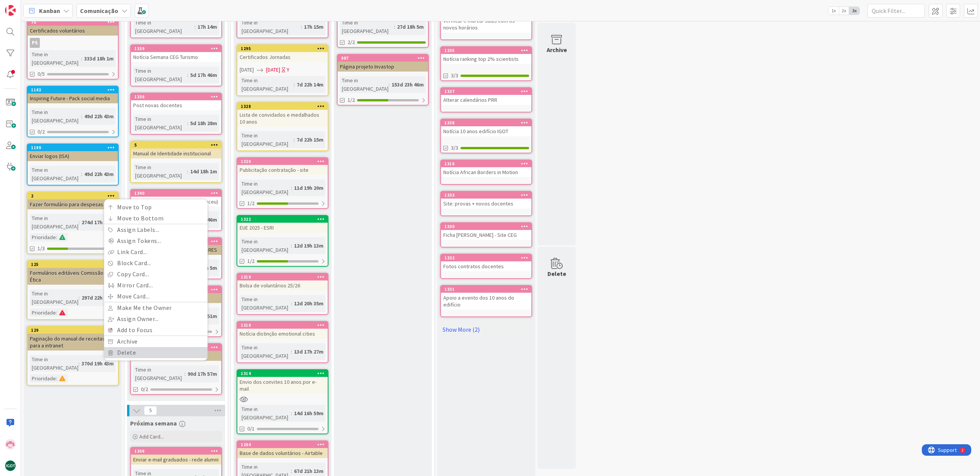  I want to click on a: Copy Card..., so click(156, 274).